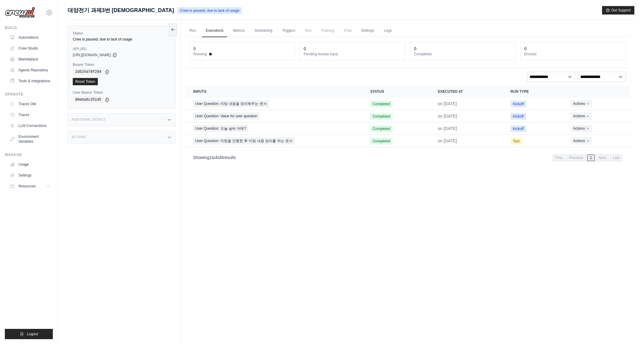 This screenshot has width=644, height=344. What do you see at coordinates (328, 31) in the screenshot?
I see `span: Training is not available until the deployment is complete` at bounding box center [328, 31].